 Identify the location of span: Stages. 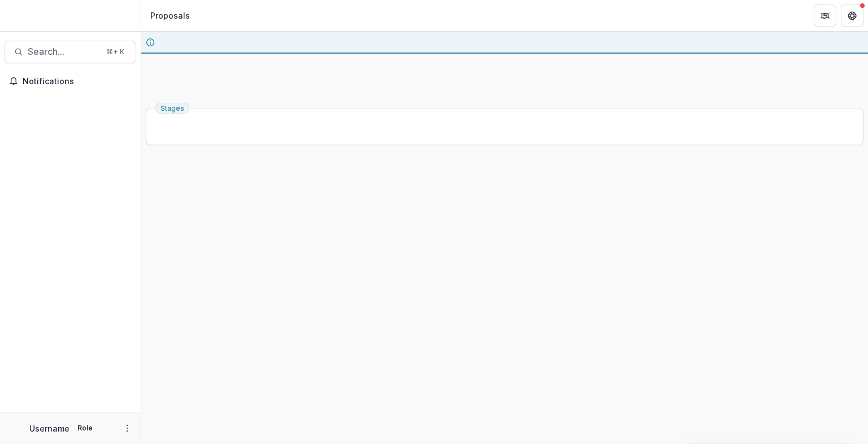
(172, 108).